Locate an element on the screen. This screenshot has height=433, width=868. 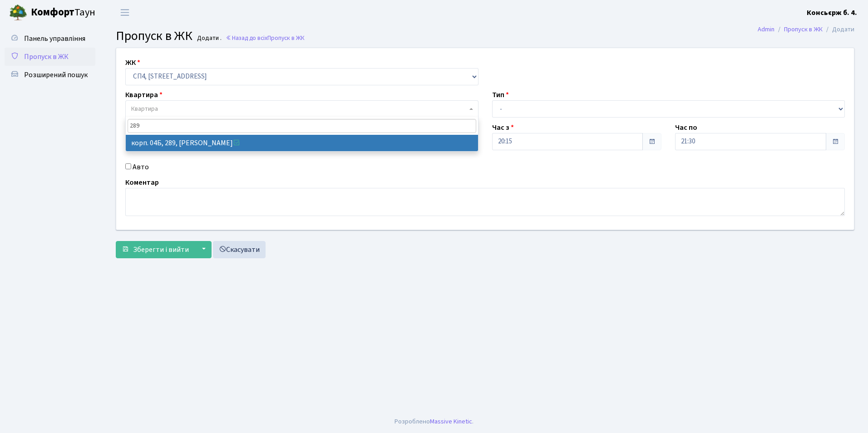
a: Admin is located at coordinates (766, 29).